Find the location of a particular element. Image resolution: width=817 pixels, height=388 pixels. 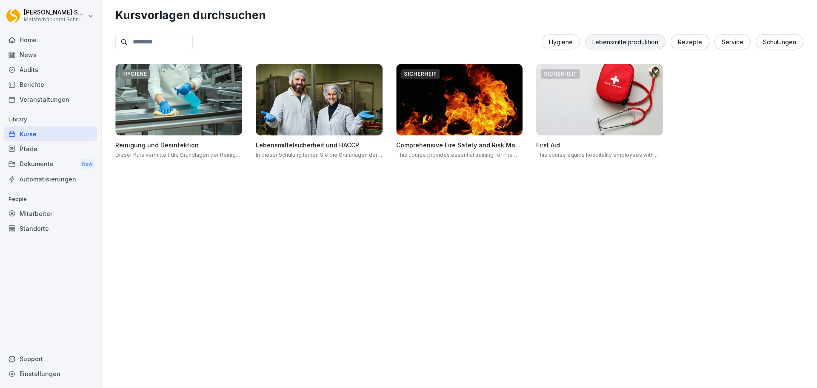

a: Einstellungen is located at coordinates (51, 373).